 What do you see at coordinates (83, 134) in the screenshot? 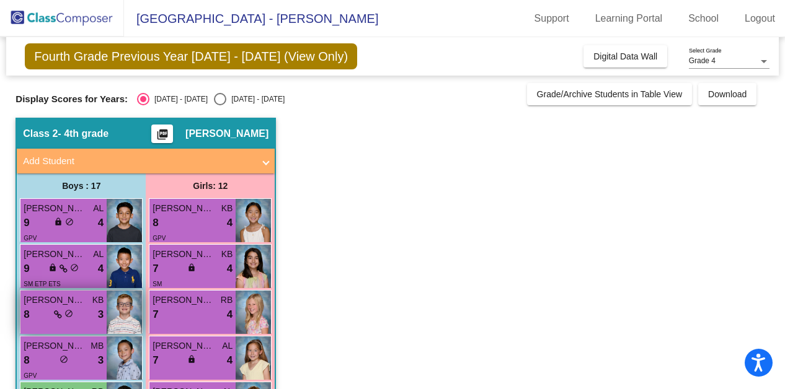
I see `span: - 4th grade` at bounding box center [83, 134].